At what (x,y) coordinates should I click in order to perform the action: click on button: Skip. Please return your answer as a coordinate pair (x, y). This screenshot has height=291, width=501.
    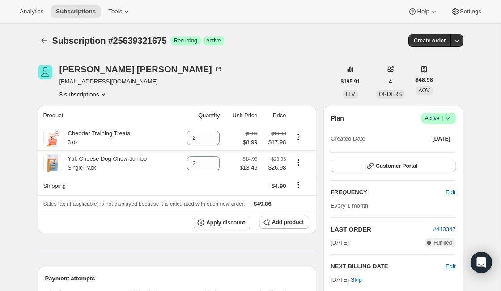
    Looking at the image, I should click on (356, 280).